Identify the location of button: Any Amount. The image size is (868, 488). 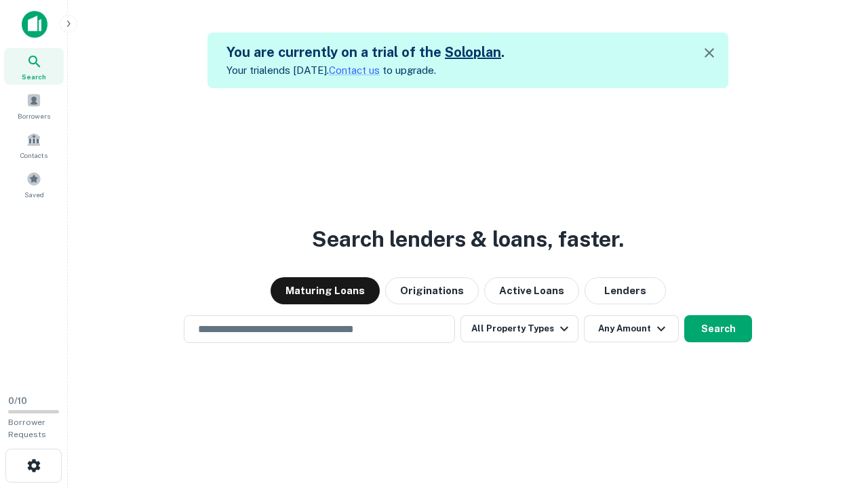
(631, 329).